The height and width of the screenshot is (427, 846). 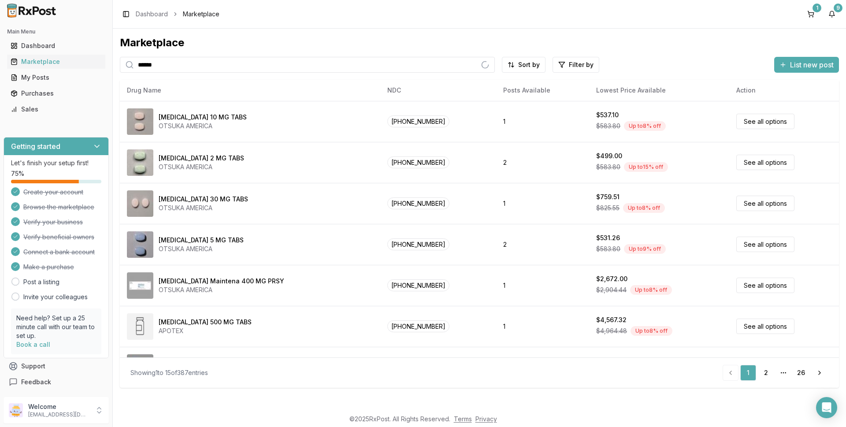 What do you see at coordinates (820, 373) in the screenshot?
I see `a: Go to next page` at bounding box center [820, 373].